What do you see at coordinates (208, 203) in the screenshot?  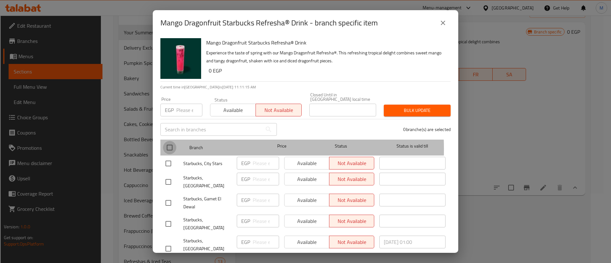 I see `span: Starbucks, Gamet El Dewal` at bounding box center [208, 203].